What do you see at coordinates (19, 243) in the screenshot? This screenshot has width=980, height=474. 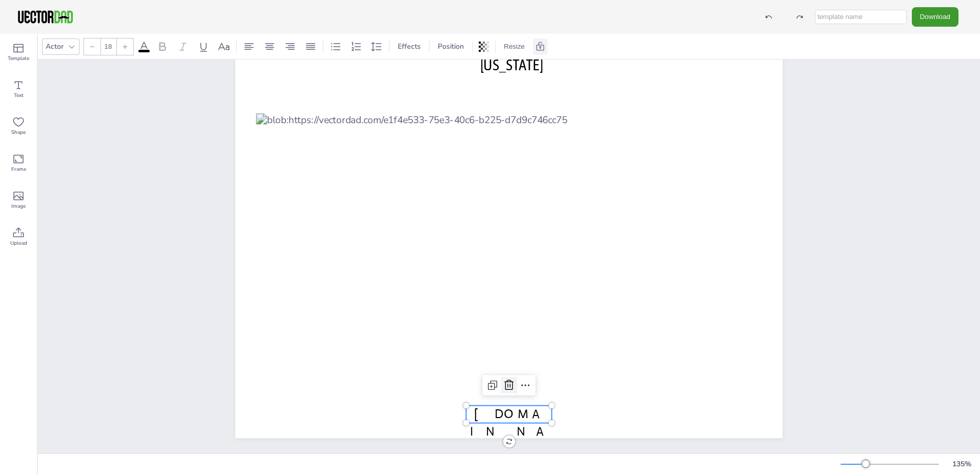 I see `span: Upload` at bounding box center [19, 243].